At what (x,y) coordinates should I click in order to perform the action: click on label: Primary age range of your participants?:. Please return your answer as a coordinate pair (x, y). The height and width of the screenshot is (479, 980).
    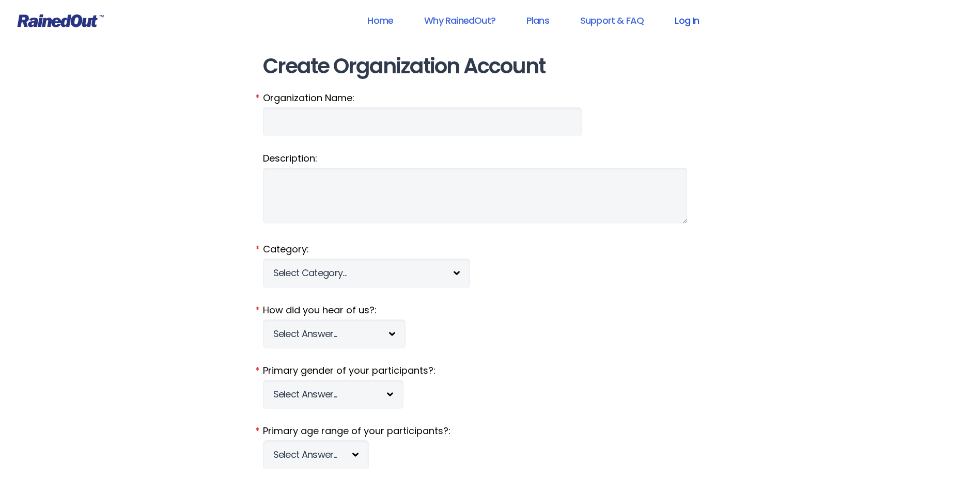
    Looking at the image, I should click on (490, 431).